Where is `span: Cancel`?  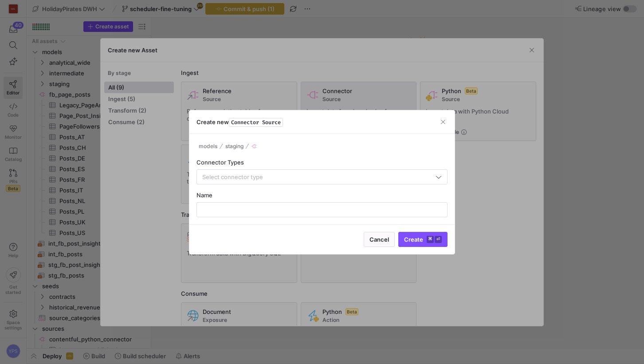
span: Cancel is located at coordinates (379, 240).